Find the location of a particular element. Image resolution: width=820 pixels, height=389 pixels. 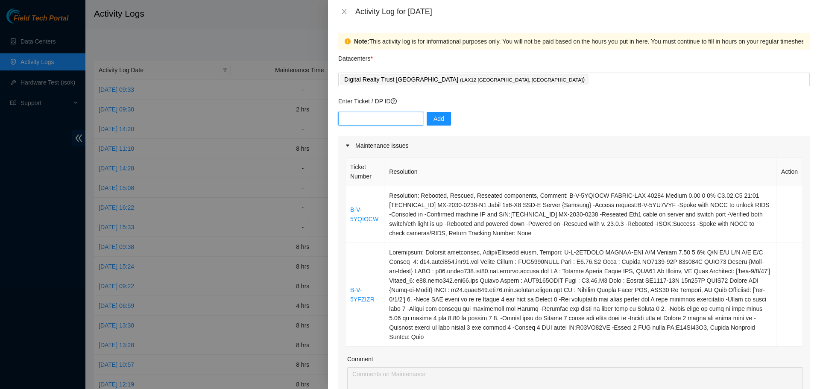

span: Add is located at coordinates (439, 119).